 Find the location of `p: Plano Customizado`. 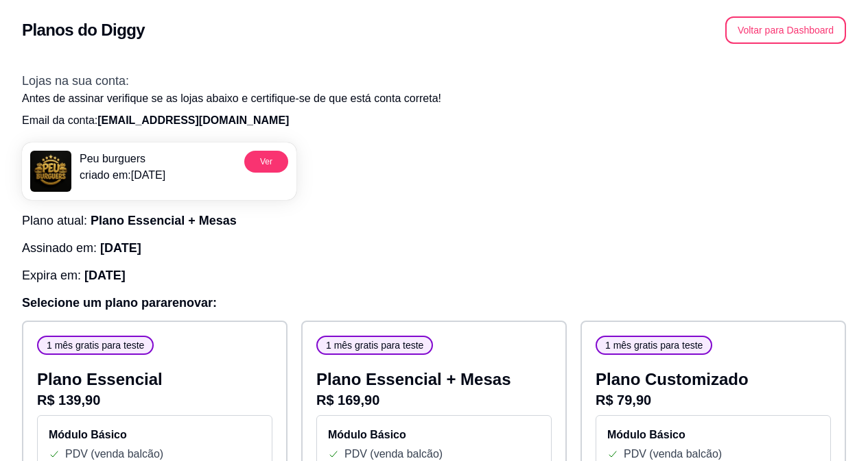

p: Plano Customizado is located at coordinates (712, 380).